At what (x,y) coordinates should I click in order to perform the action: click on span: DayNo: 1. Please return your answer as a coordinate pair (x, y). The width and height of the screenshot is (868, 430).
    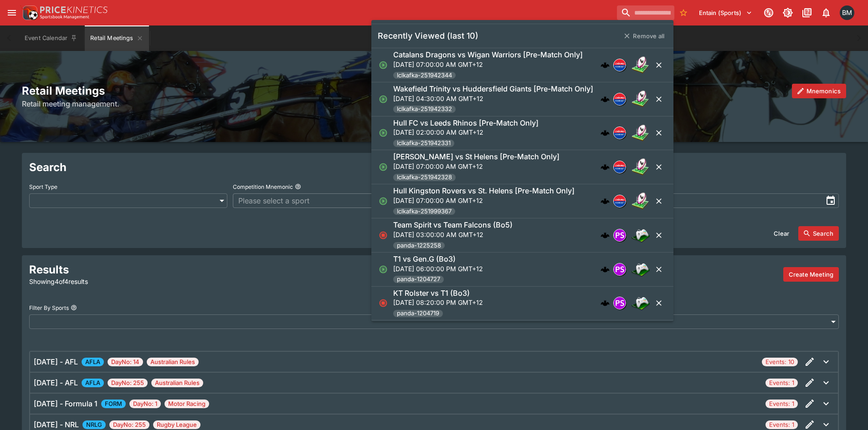
    Looking at the image, I should click on (145, 405).